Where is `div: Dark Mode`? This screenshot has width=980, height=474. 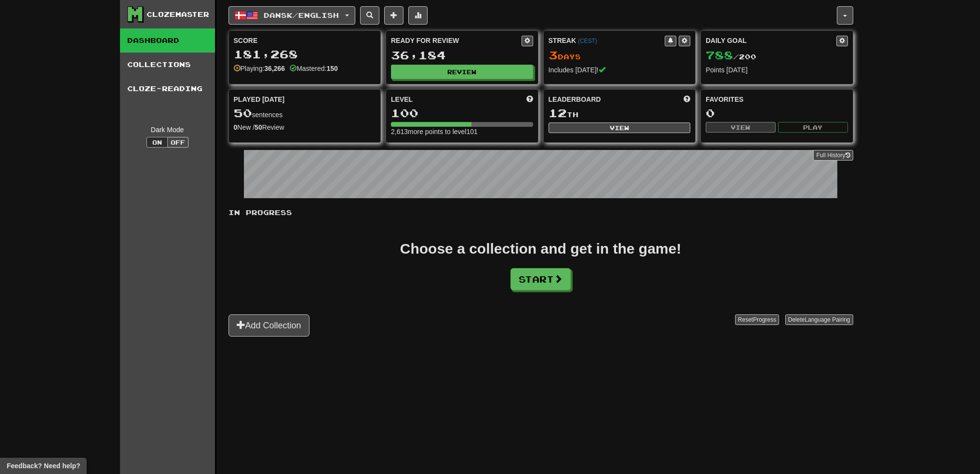 div: Dark Mode is located at coordinates (167, 130).